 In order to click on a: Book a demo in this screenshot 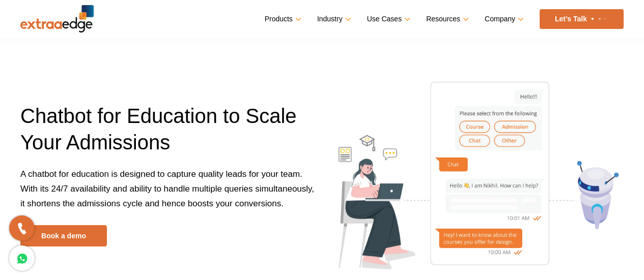, I will do `click(63, 236)`.